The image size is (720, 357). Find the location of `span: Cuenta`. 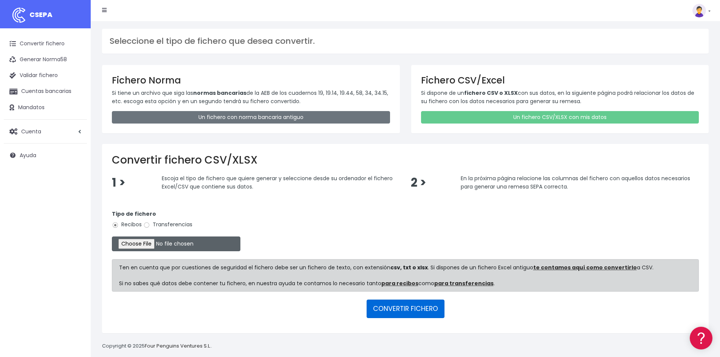

span: Cuenta is located at coordinates (31, 131).